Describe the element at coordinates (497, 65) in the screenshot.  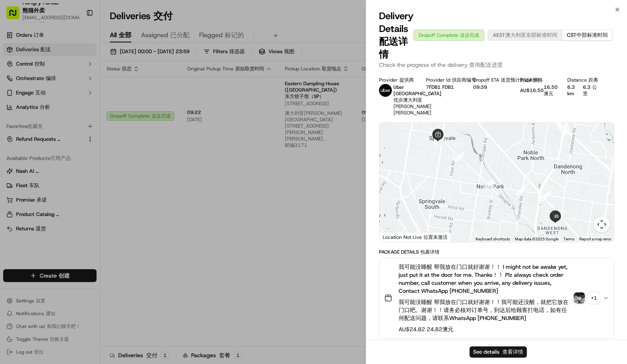
I see `p: Check the progress of the delivery` at that location.